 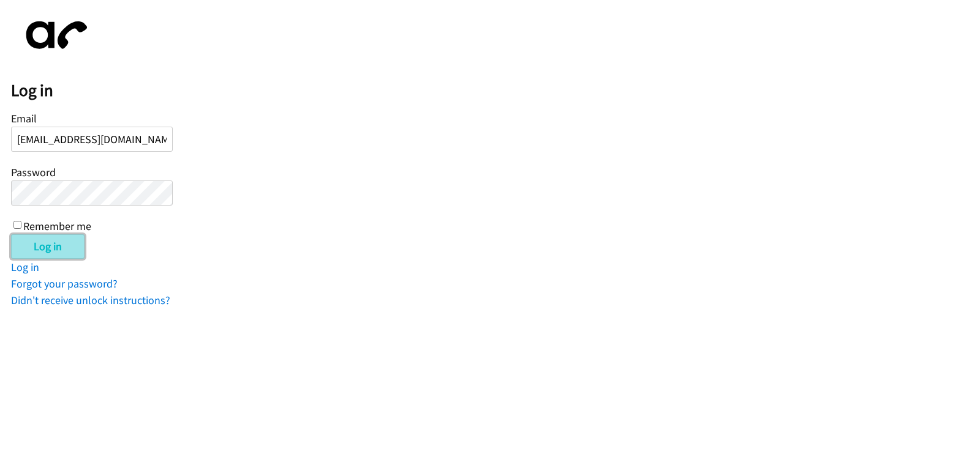 What do you see at coordinates (65, 284) in the screenshot?
I see `a: Forgot your password?` at bounding box center [65, 284].